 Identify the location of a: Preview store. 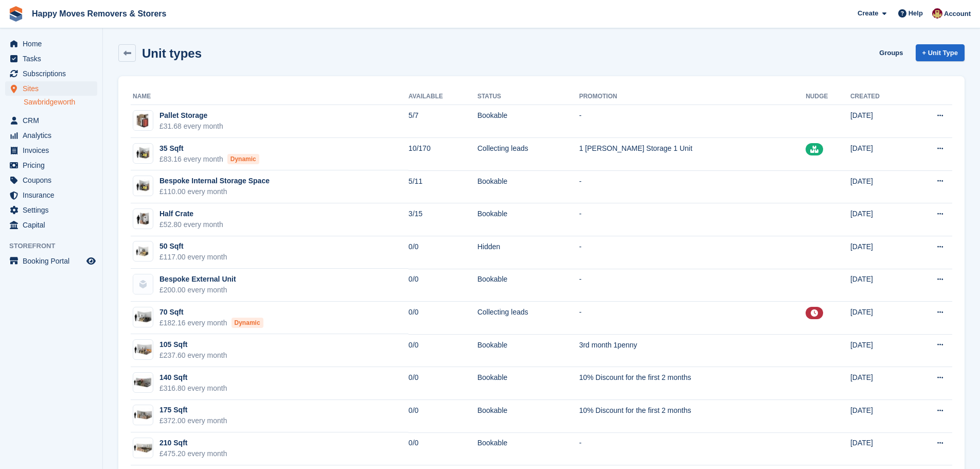
(91, 261).